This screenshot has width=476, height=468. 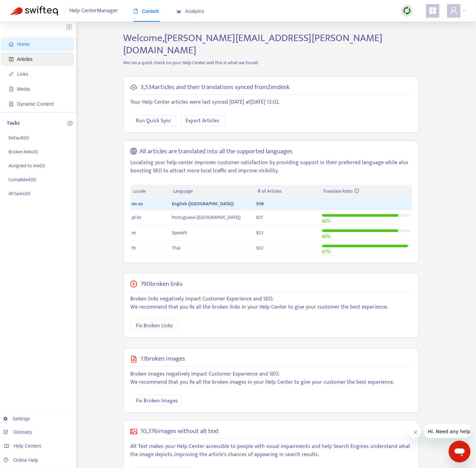 What do you see at coordinates (454, 11) in the screenshot?
I see `span: user` at bounding box center [454, 11].